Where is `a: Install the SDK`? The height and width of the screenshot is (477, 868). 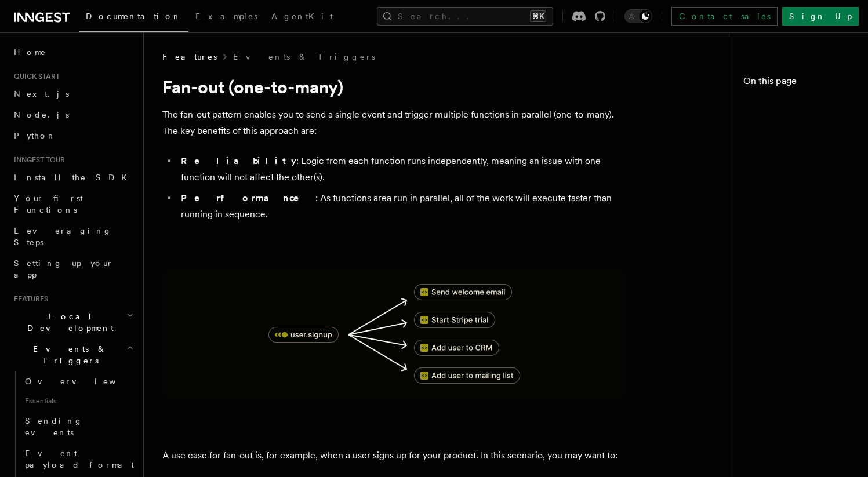 a: Install the SDK is located at coordinates (72, 177).